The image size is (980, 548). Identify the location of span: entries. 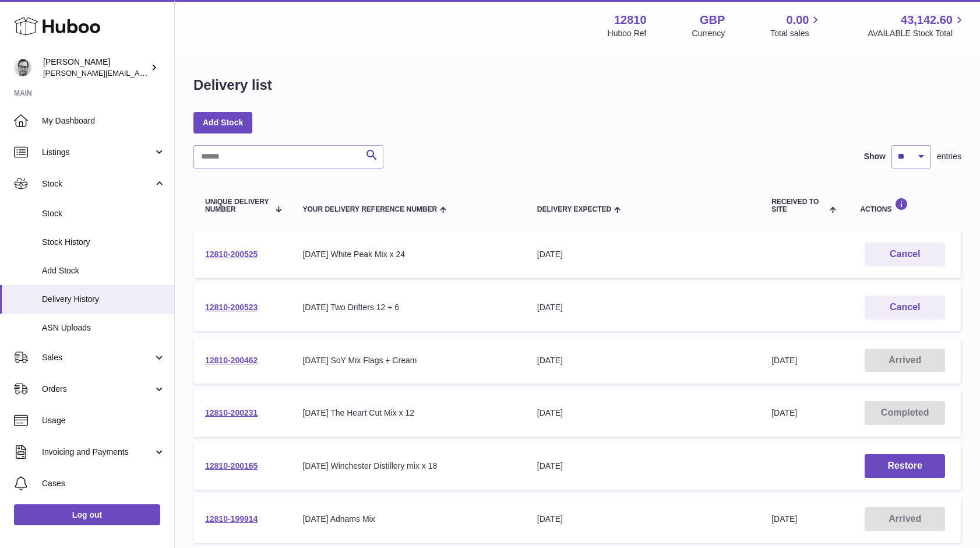
(949, 157).